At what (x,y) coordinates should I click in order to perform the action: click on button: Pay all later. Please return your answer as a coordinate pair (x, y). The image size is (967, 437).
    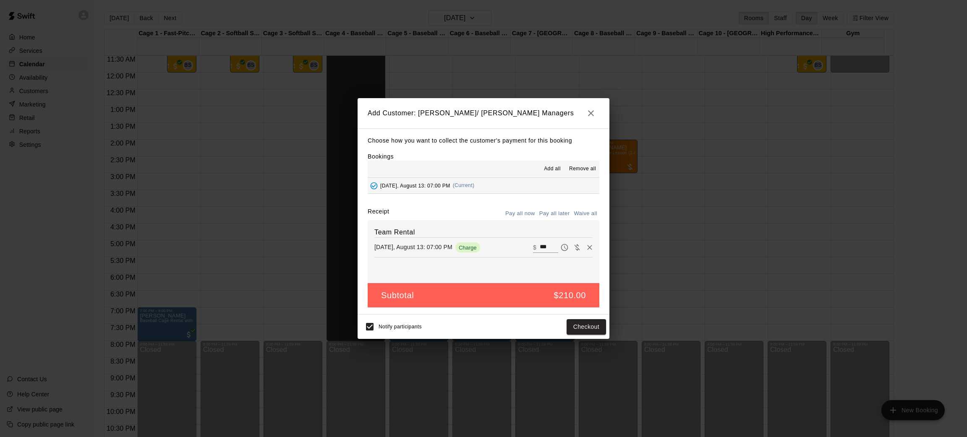
    Looking at the image, I should click on (554, 214).